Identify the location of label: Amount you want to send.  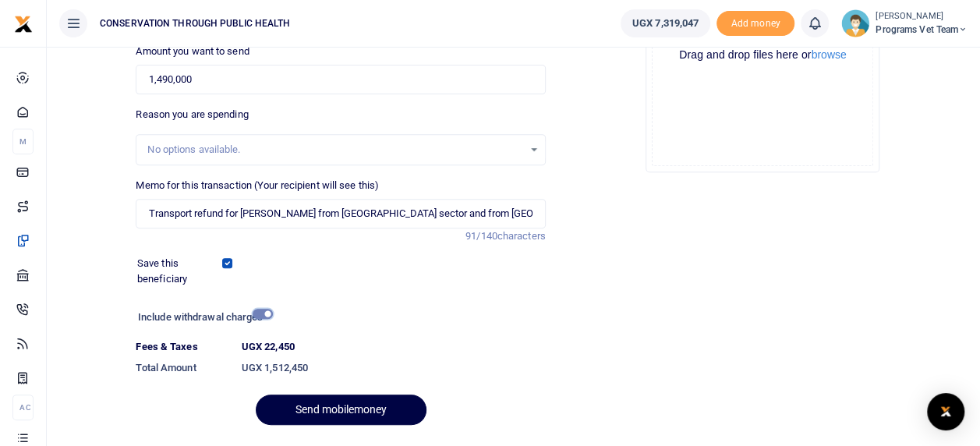
(192, 51).